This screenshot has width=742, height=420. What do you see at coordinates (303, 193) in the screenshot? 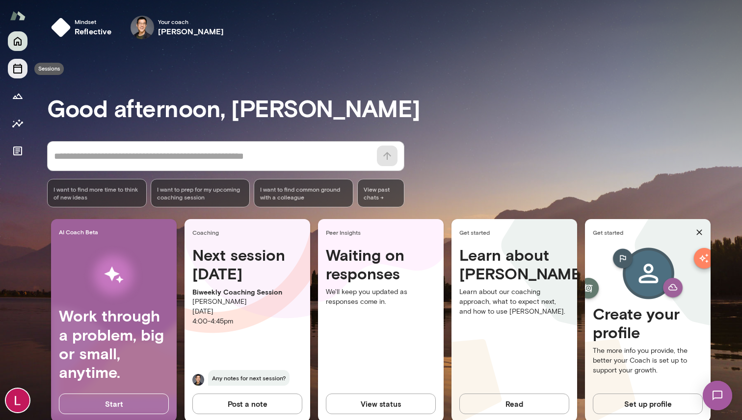
I see `span: I want to find common ground with a colleague` at bounding box center [303, 193].